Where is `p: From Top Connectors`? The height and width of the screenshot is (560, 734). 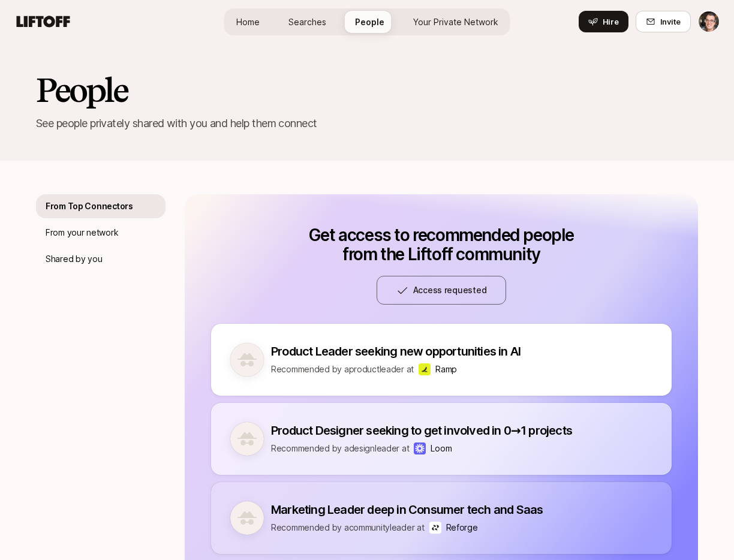
p: From Top Connectors is located at coordinates (90, 206).